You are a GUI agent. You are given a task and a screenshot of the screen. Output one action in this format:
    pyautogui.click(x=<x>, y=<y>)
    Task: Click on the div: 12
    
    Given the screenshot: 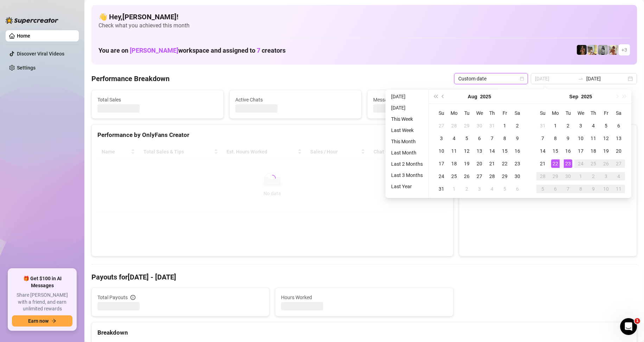 What is the action you would take?
    pyautogui.click(x=606, y=139)
    